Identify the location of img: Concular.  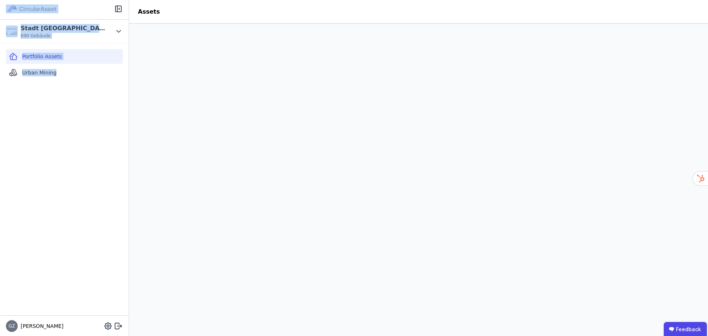
(32, 9).